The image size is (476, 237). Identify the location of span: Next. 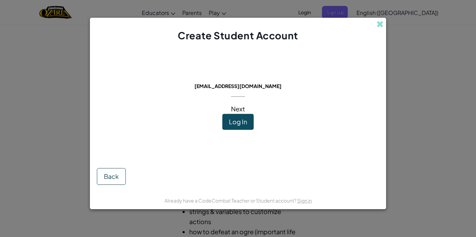
(238, 109).